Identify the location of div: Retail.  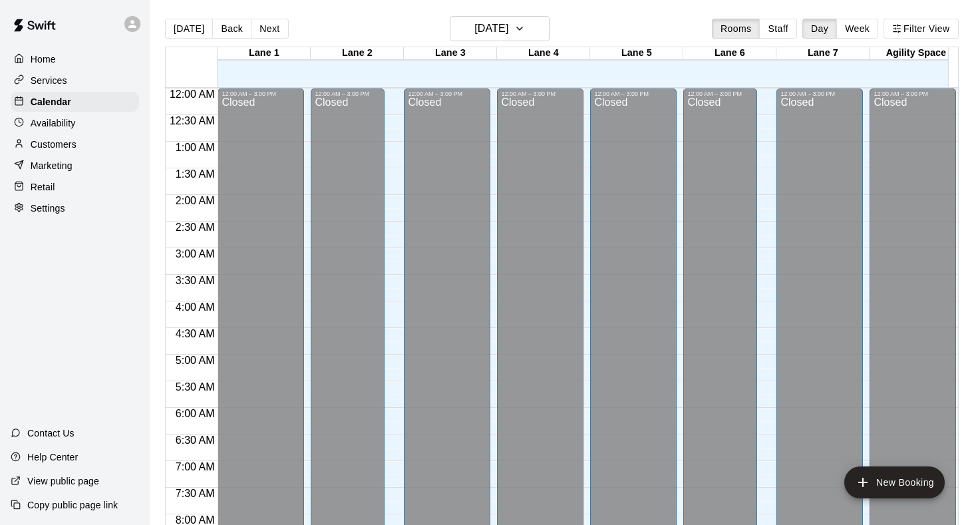
(74, 187).